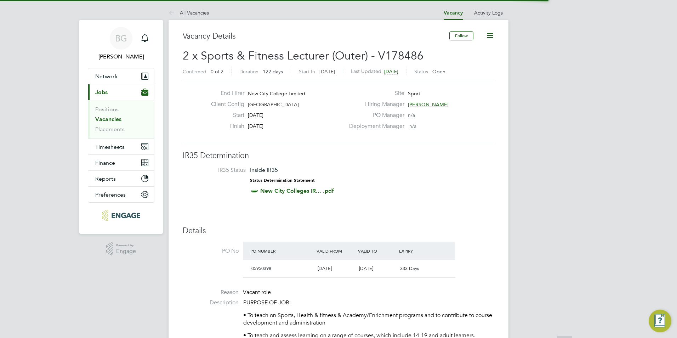 The image size is (677, 338). I want to click on strong: Status Determination Statement, so click(282, 180).